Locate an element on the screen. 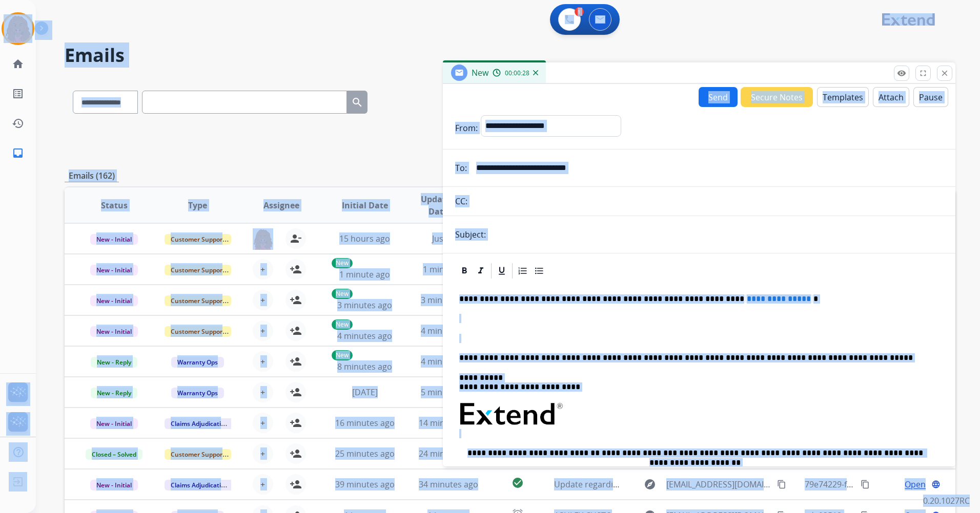  p: From: is located at coordinates (467, 128).